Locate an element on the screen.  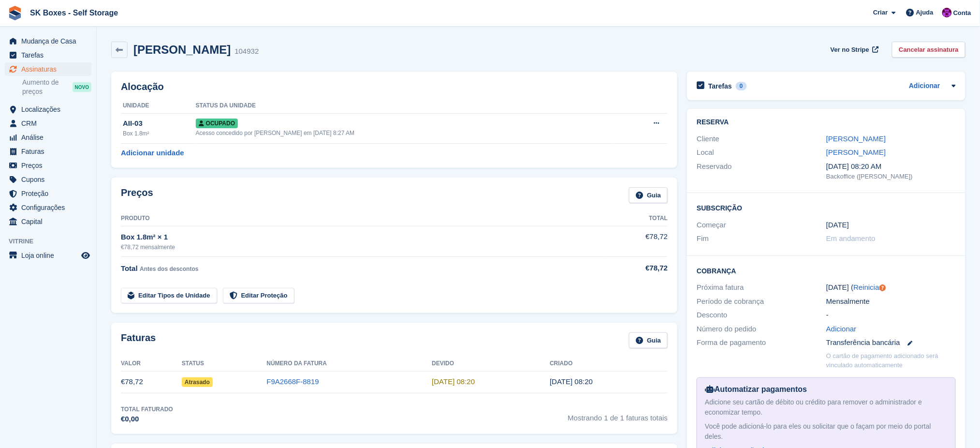
div: Forma de pagamento is located at coordinates (761, 343).